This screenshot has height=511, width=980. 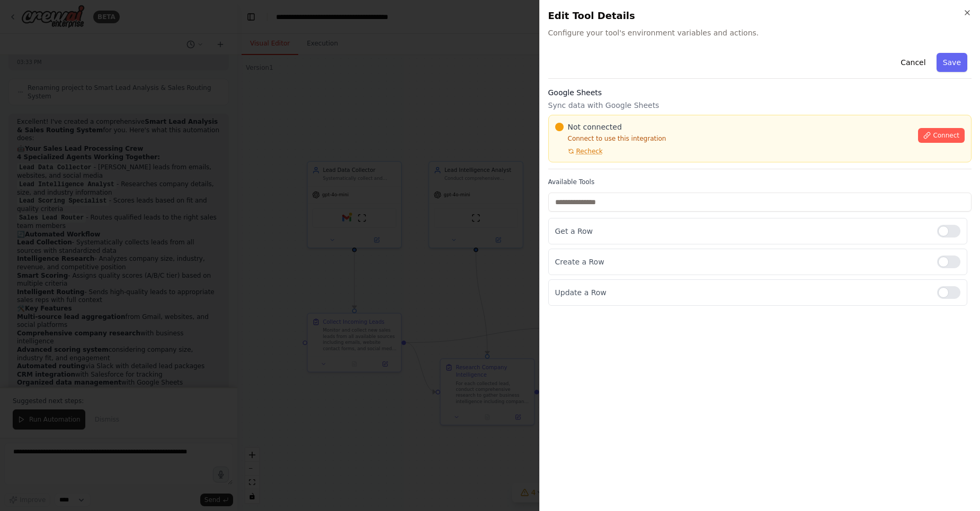 I want to click on button: Recheck, so click(x=579, y=152).